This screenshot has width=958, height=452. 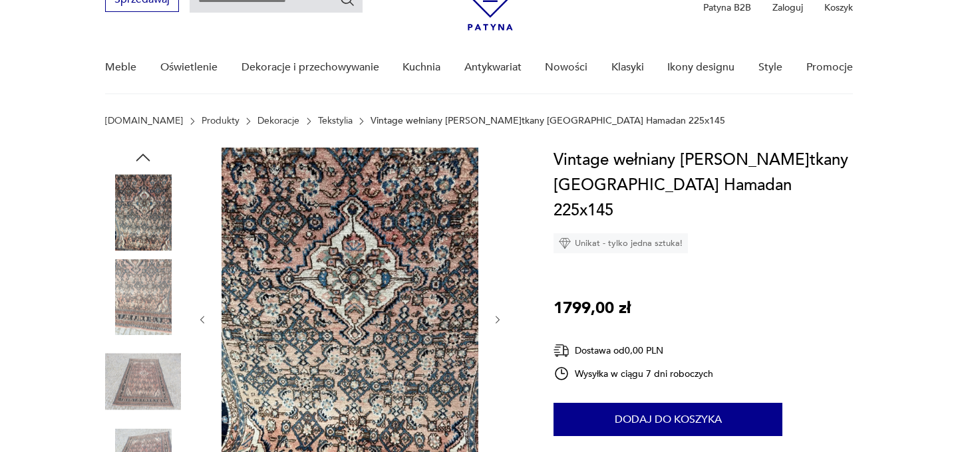 I want to click on p: 1799,00 zł, so click(x=592, y=309).